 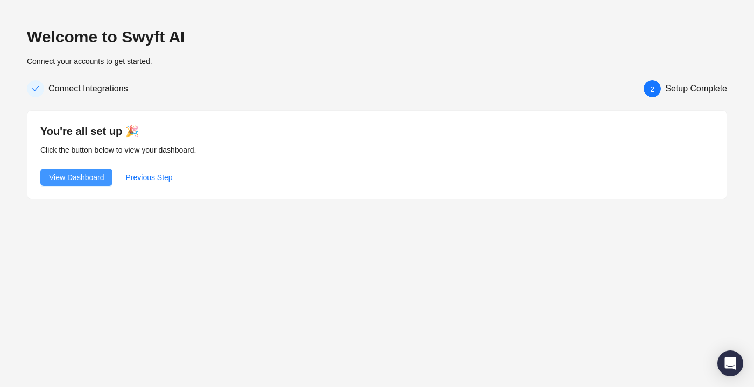 What do you see at coordinates (148, 178) in the screenshot?
I see `button: Previous Step` at bounding box center [148, 178].